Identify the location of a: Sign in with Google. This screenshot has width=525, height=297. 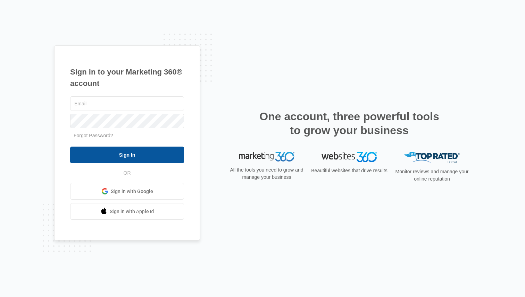
(127, 192).